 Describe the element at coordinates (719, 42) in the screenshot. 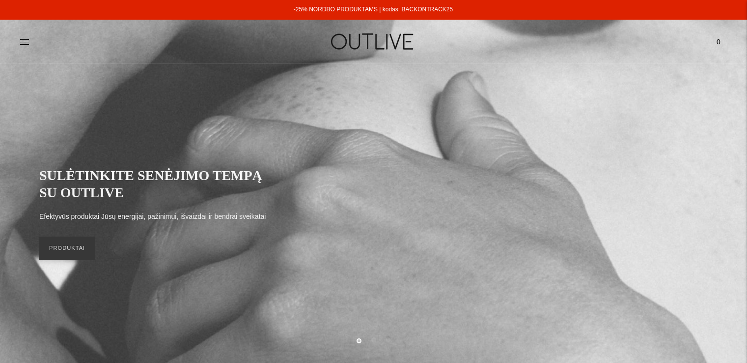

I see `a: 0` at that location.